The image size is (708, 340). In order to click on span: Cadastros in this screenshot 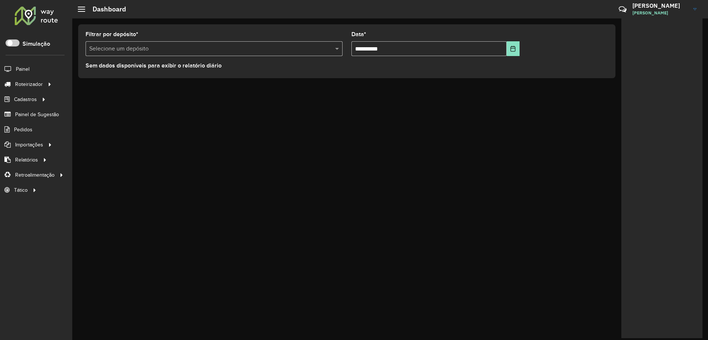, I will do `click(25, 99)`.